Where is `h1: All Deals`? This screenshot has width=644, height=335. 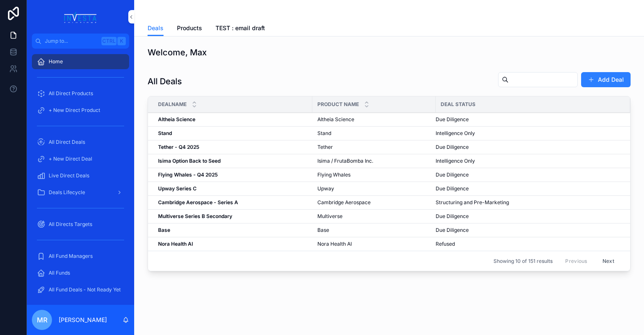
h1: All Deals is located at coordinates (165, 82).